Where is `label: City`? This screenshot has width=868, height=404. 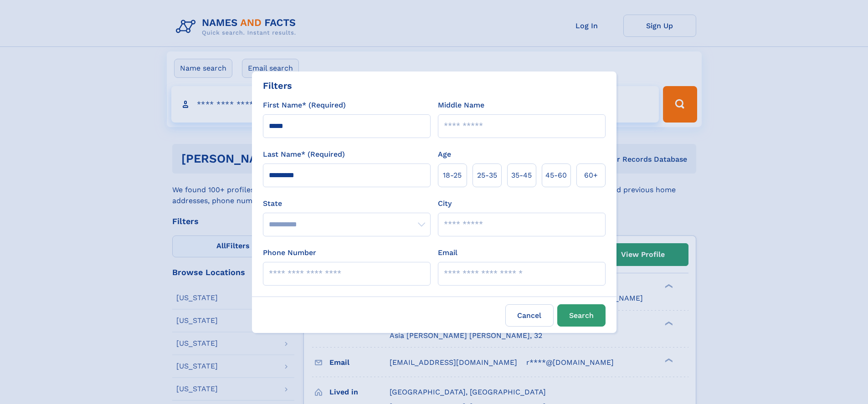
label: City is located at coordinates (445, 204).